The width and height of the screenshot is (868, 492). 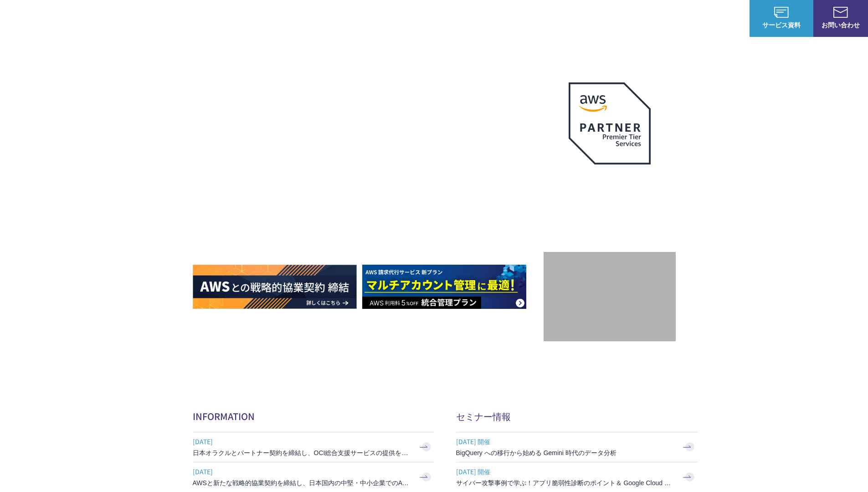 What do you see at coordinates (302, 483) in the screenshot?
I see `h3: AWSと新たな戦略的協業契約を締結し、日本国内の中堅・中小企業でのAWS活用を加速` at bounding box center [302, 483].